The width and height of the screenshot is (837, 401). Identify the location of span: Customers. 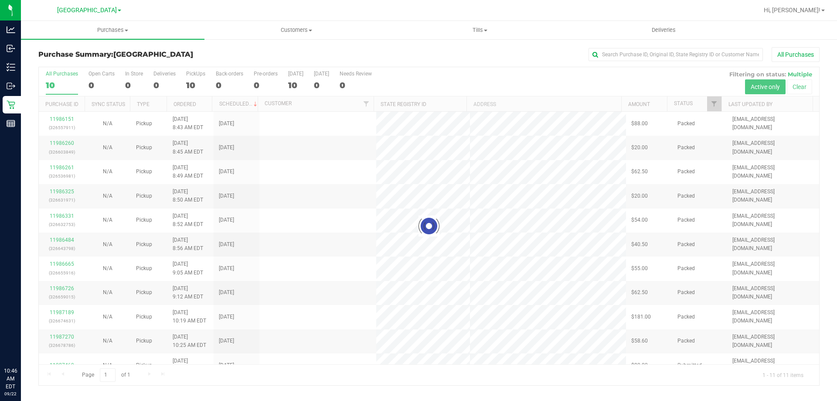
(296, 30).